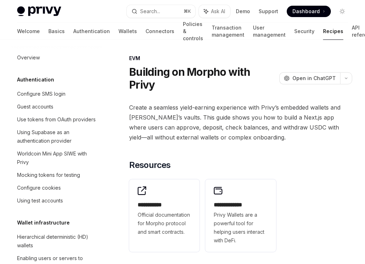 This screenshot has height=264, width=365. I want to click on a: Guest accounts, so click(57, 107).